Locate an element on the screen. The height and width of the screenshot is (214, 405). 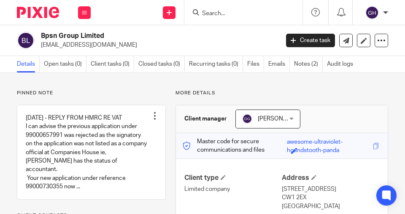
p: Pinned note is located at coordinates (91, 93).